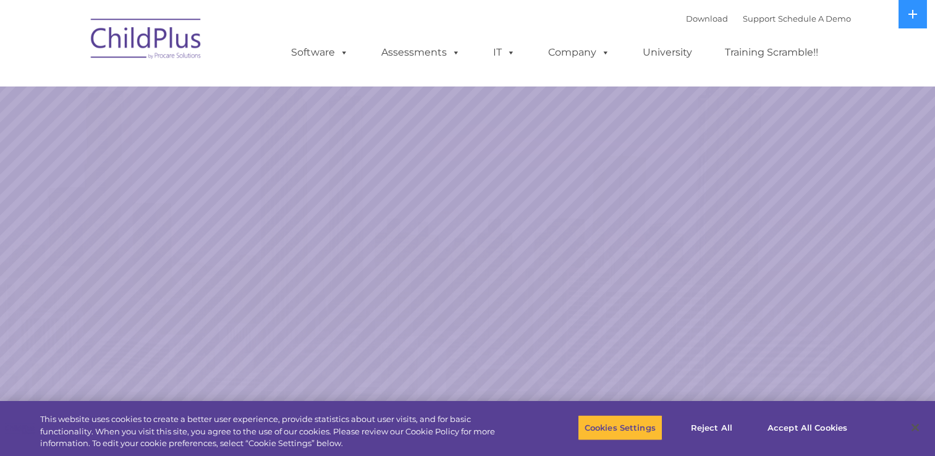 The width and height of the screenshot is (935, 456). I want to click on button: Close, so click(916, 428).